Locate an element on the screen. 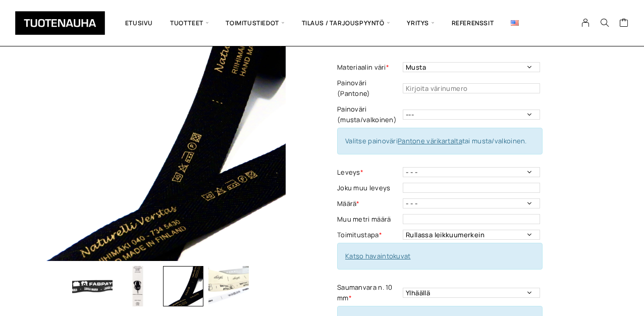  label: Joku muu leveys is located at coordinates (369, 188).